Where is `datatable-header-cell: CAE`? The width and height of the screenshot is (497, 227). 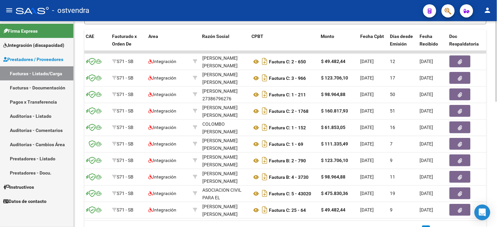 datatable-header-cell: CAE is located at coordinates (96, 44).